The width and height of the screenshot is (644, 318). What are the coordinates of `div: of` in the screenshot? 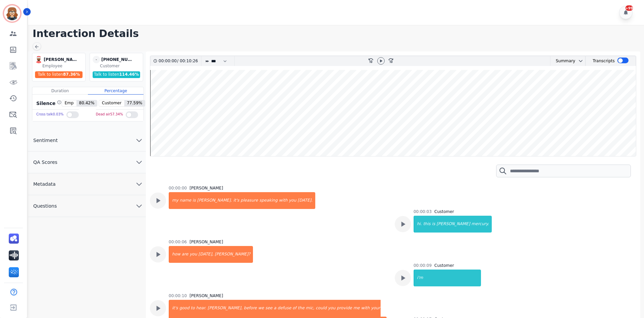 It's located at (295, 308).